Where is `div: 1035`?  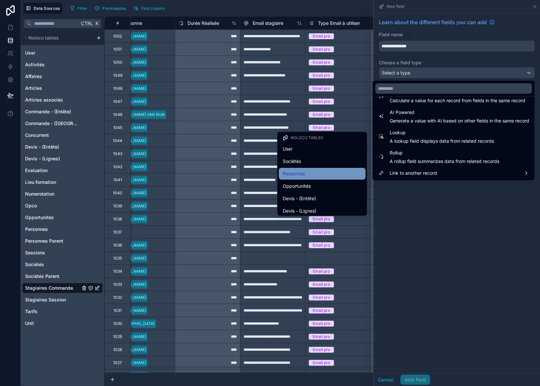 div: 1035 is located at coordinates (117, 258).